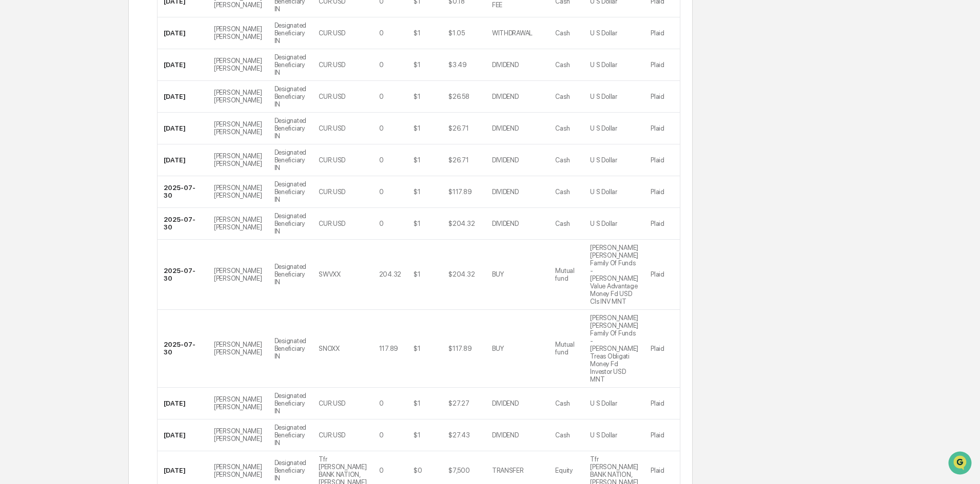 The width and height of the screenshot is (980, 484). Describe the element at coordinates (456, 33) in the screenshot. I see `div: $1.05` at that location.